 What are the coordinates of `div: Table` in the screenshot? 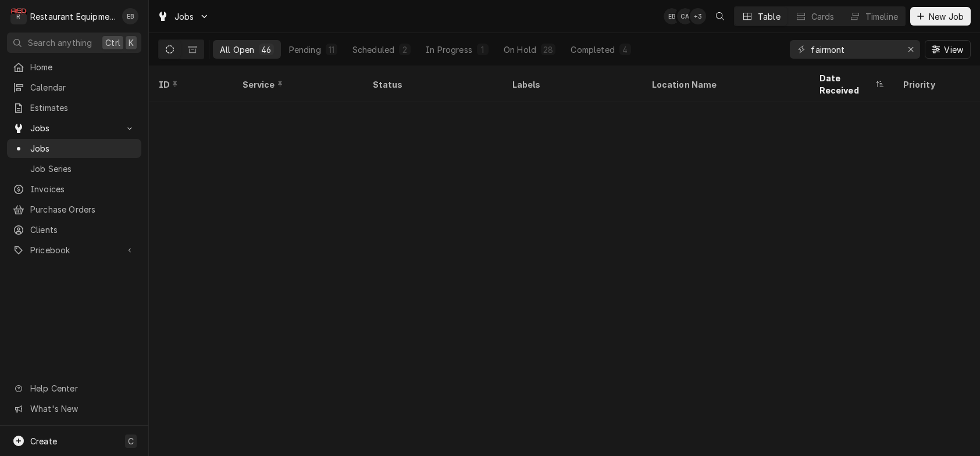 It's located at (769, 17).